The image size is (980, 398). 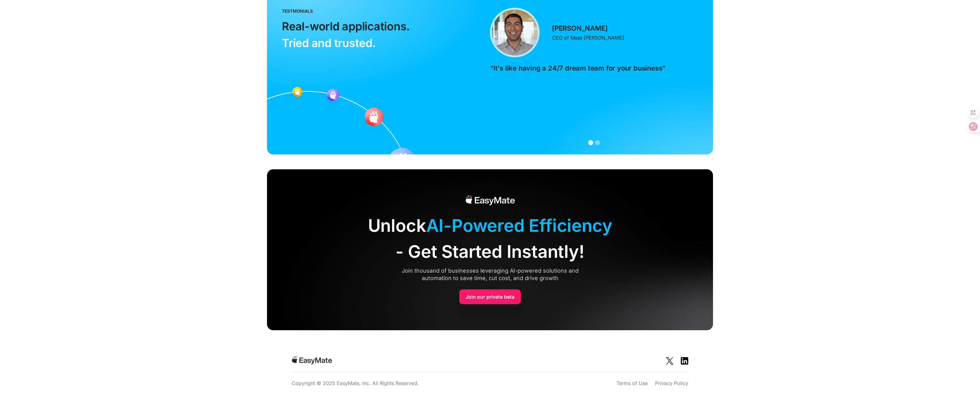 I want to click on a: Join our private beta, so click(x=490, y=297).